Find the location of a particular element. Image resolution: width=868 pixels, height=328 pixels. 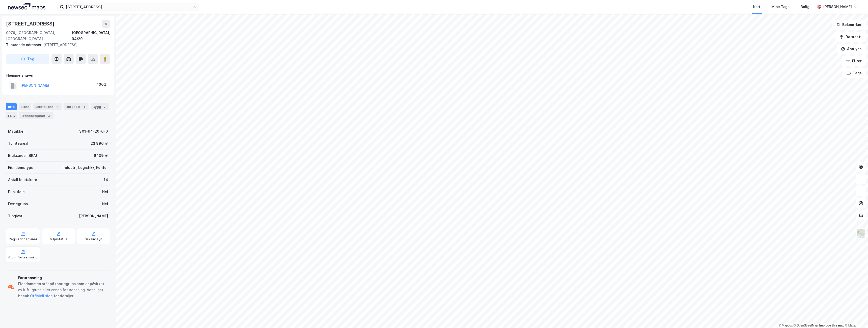

div: Info is located at coordinates (11, 106).